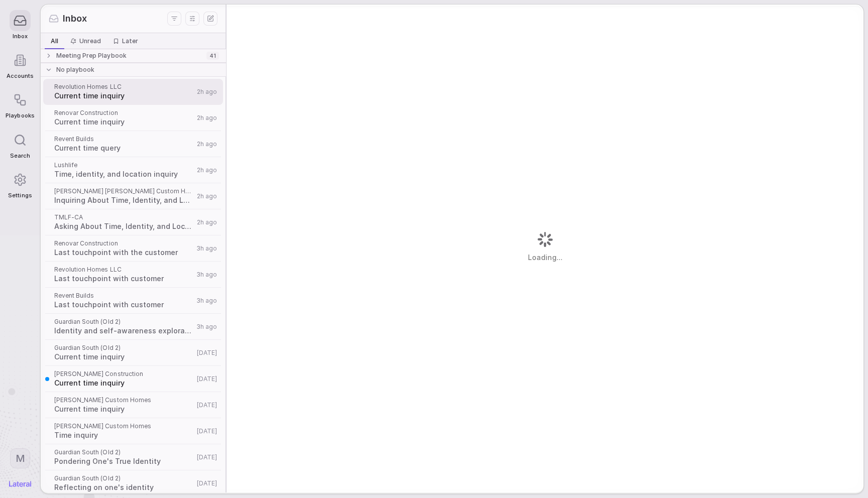  I want to click on a: TMLF-CAAsking About Time, Identity, and Location2h ago, so click(133, 223).